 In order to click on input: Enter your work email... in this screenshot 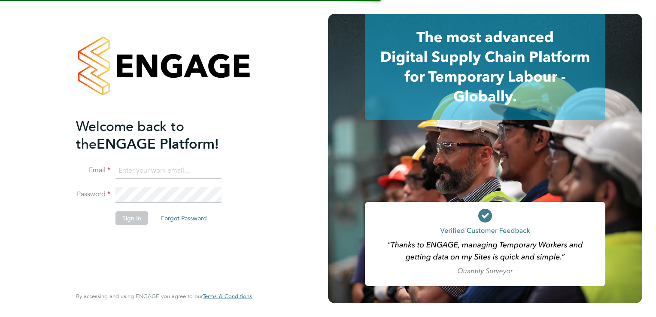, I will do `click(168, 171)`.